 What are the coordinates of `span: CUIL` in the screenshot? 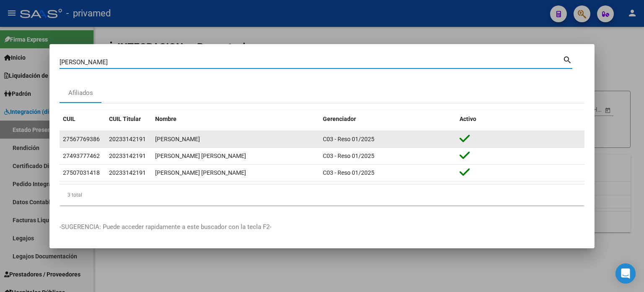 It's located at (69, 119).